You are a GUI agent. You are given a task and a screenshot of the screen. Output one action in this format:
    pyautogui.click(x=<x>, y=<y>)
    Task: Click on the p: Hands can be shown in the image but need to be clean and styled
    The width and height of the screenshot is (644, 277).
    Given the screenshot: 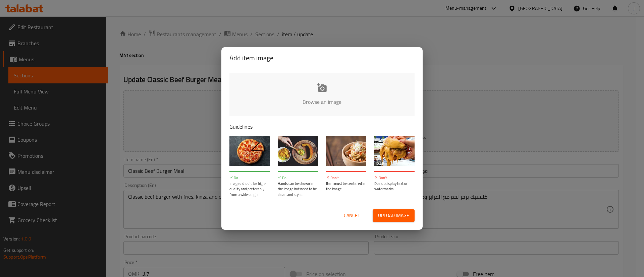 What is the action you would take?
    pyautogui.click(x=298, y=189)
    